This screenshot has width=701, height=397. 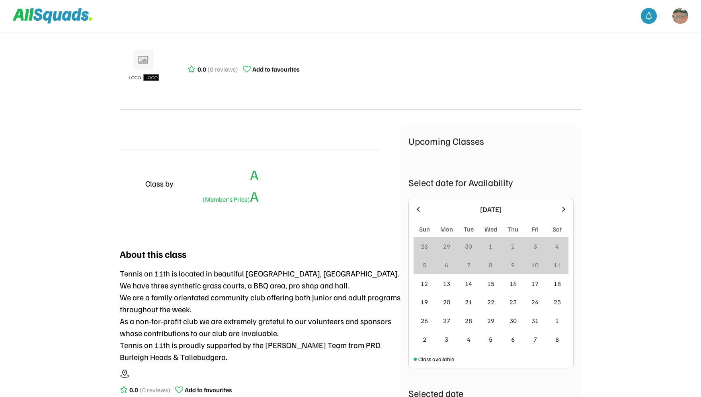 I want to click on div: 12, so click(x=424, y=284).